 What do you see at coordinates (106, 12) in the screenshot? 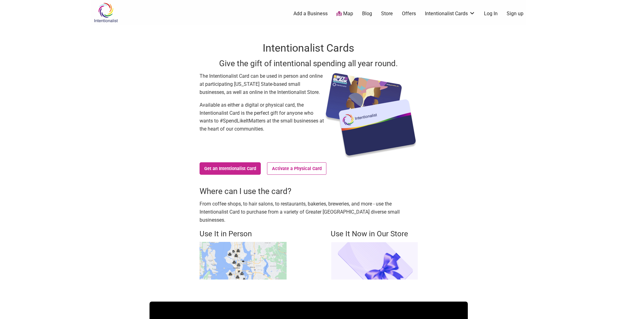
I see `img: Intentionalist` at bounding box center [106, 12].